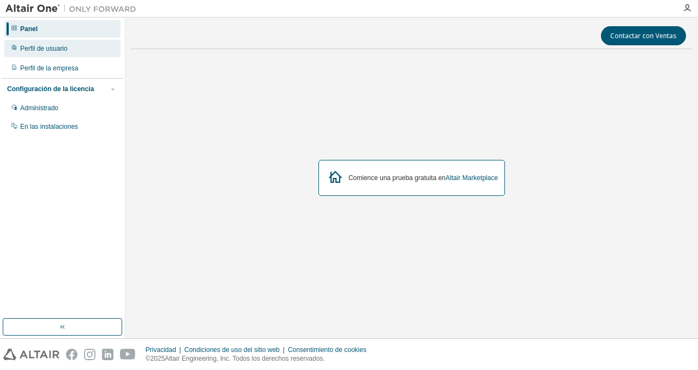 The width and height of the screenshot is (698, 370). I want to click on button: Contactar con Ventas, so click(643, 35).